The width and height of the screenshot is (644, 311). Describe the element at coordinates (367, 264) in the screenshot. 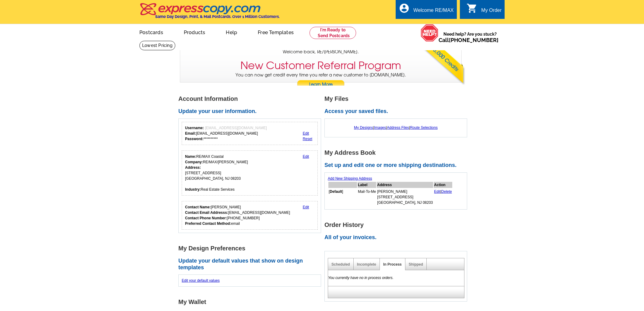

I see `a: Incomplete` at that location.